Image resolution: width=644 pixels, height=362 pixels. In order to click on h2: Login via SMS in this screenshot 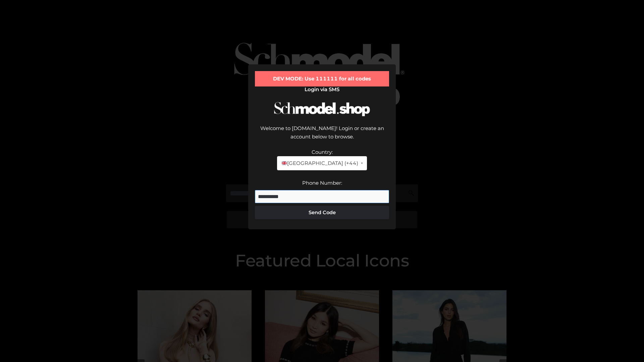, I will do `click(322, 90)`.